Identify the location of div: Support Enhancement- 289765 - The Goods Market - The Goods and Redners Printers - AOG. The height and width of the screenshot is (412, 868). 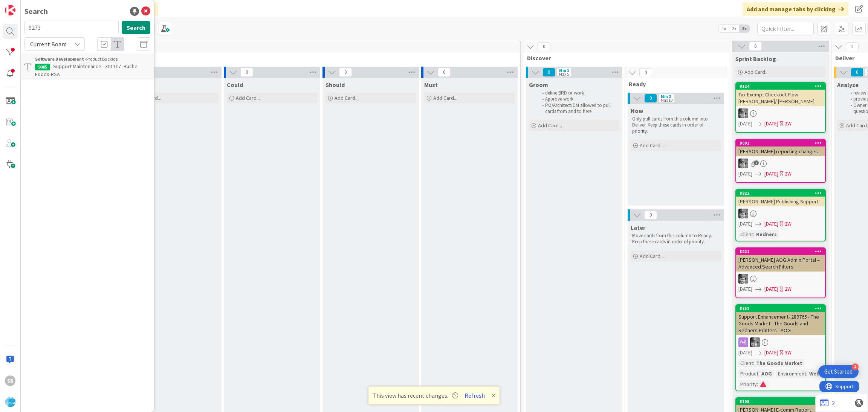
(781, 324).